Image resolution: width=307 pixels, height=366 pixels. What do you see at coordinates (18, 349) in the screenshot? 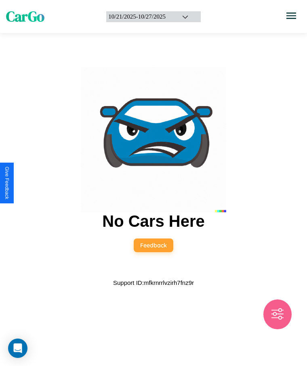
I see `div: Open Intercom Messenger` at bounding box center [18, 349].